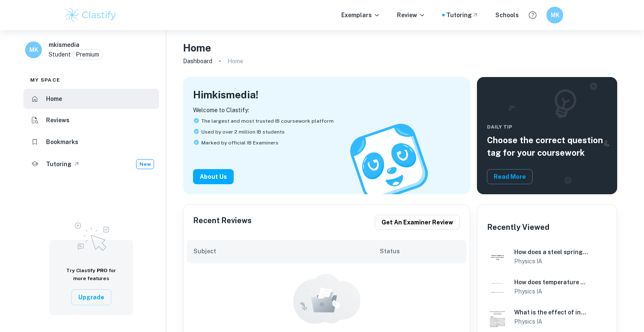 The image size is (644, 332). What do you see at coordinates (533, 15) in the screenshot?
I see `button: Help and Feedback` at bounding box center [533, 15].